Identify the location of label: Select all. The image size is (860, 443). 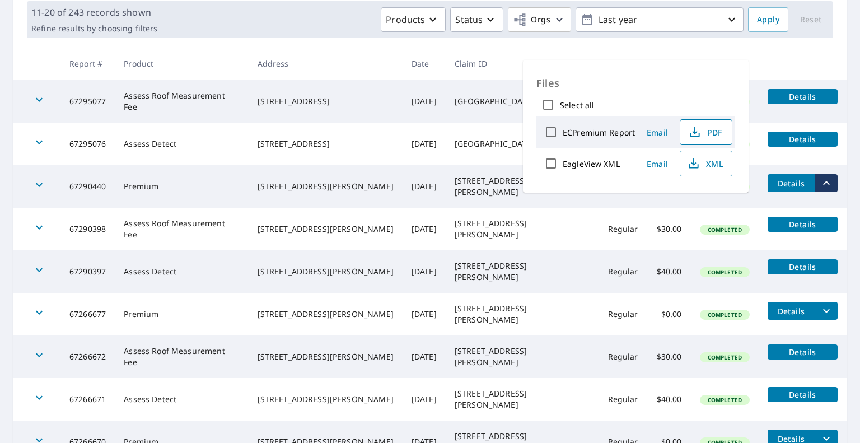
(577, 105).